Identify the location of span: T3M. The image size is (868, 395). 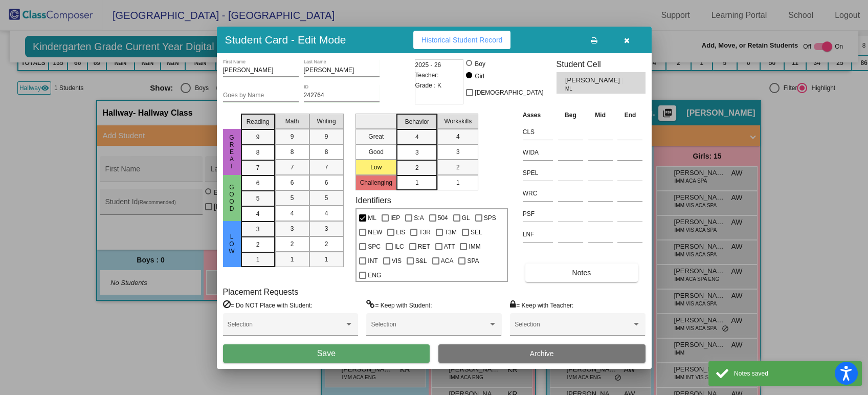
(451, 232).